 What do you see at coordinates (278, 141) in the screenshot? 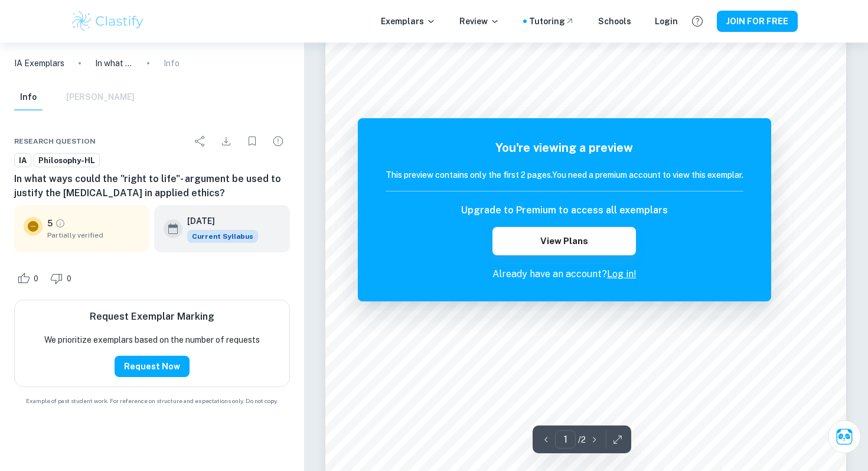
I see `div: Report issue` at bounding box center [278, 141].